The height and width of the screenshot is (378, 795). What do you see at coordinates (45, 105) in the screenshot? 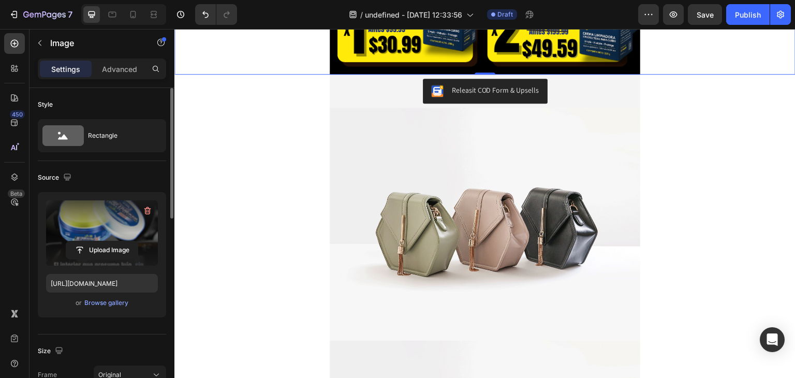
I see `div: Style` at bounding box center [45, 105].